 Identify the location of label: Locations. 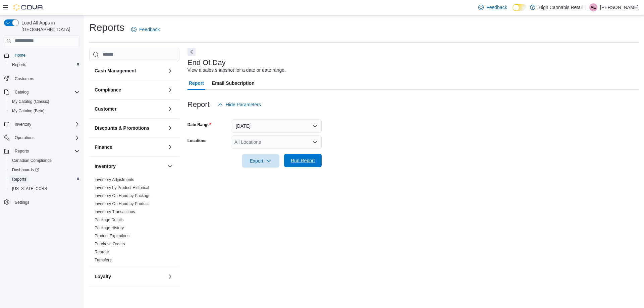
(197, 141).